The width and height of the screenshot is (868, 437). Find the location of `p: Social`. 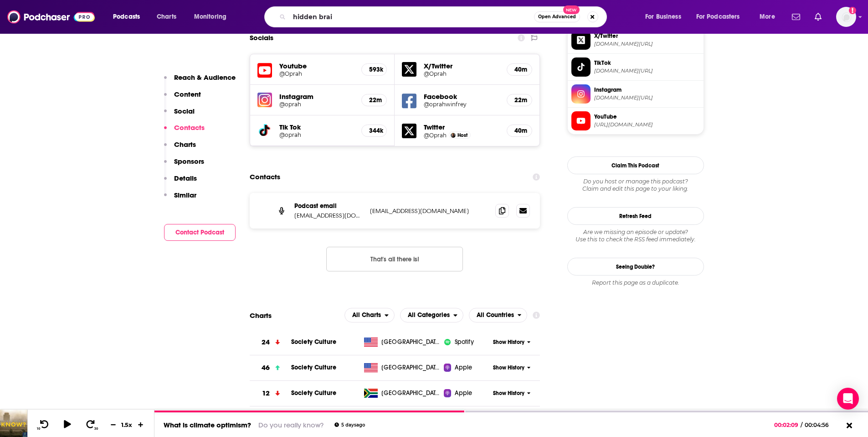

p: Social is located at coordinates (184, 111).